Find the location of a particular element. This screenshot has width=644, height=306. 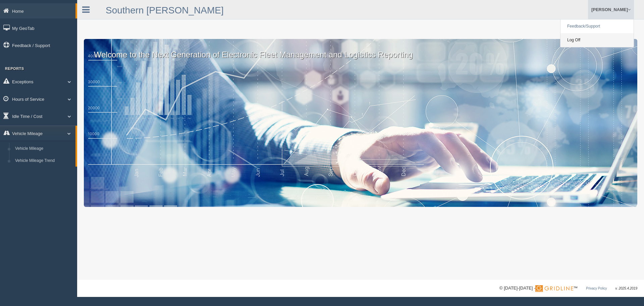

a: Log Off is located at coordinates (597, 40).